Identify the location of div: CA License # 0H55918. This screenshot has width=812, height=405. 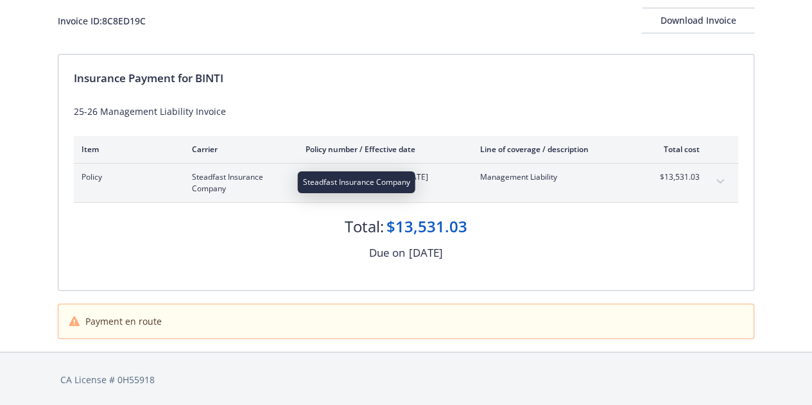
(406, 379).